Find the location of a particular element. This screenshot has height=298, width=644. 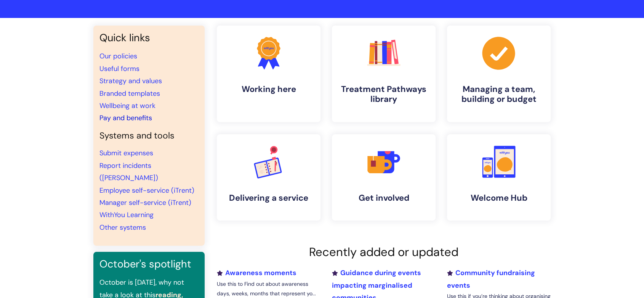

h4: Welcome Hub is located at coordinates (499, 198).